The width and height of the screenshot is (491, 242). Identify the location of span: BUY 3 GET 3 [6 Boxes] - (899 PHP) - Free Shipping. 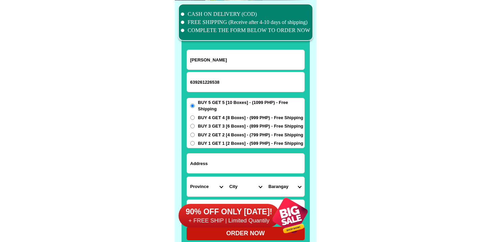
(251, 126).